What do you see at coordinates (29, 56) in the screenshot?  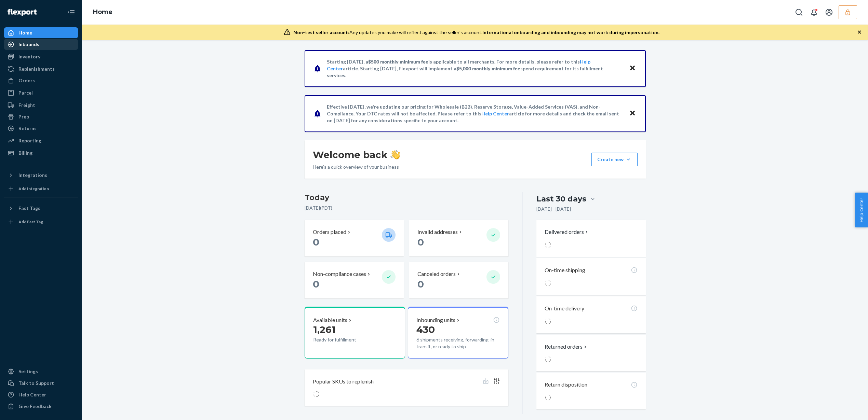 I see `div: Inventory` at bounding box center [29, 56].